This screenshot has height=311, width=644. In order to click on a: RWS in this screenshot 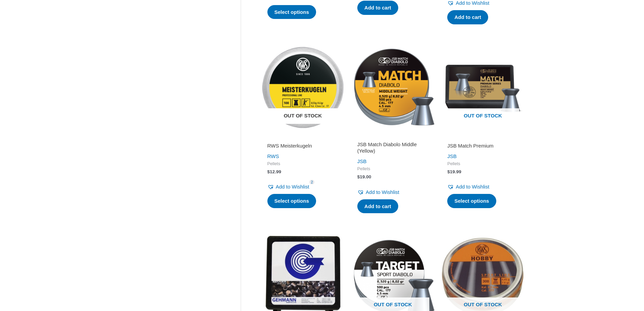, I will do `click(273, 156)`.